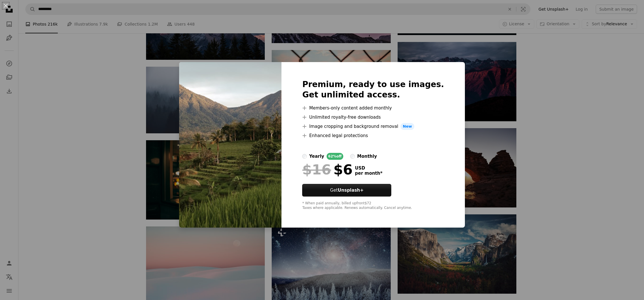 The height and width of the screenshot is (300, 644). What do you see at coordinates (373, 127) in the screenshot?
I see `li: Image cropping and background removal` at bounding box center [373, 127].